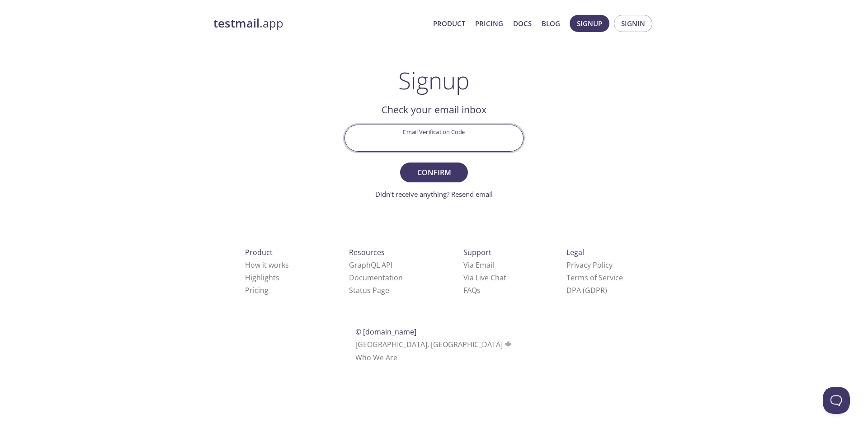 The image size is (868, 432). Describe the element at coordinates (522, 23) in the screenshot. I see `a: Docs` at that location.